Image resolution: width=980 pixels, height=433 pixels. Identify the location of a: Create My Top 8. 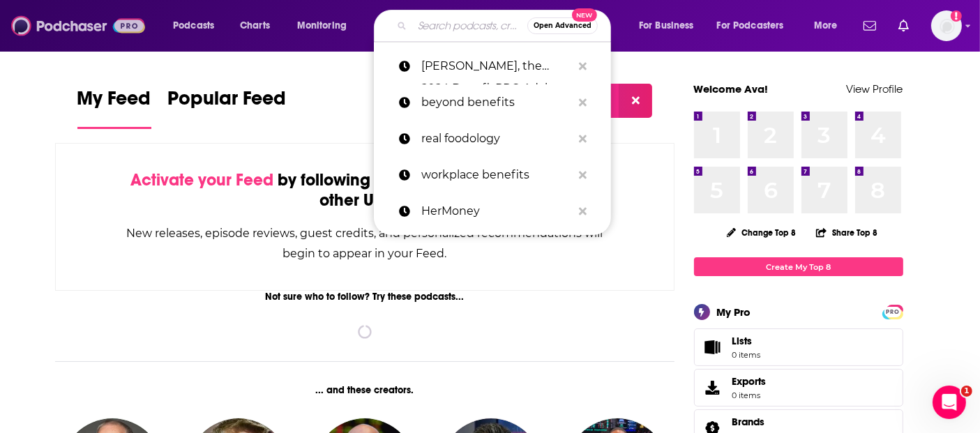
(799, 266).